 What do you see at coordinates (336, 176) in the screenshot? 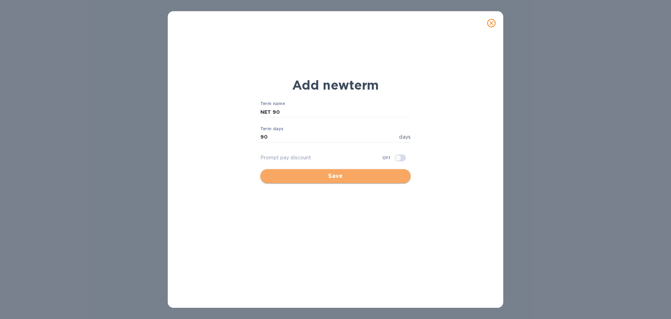
I see `button: Save` at bounding box center [336, 176].